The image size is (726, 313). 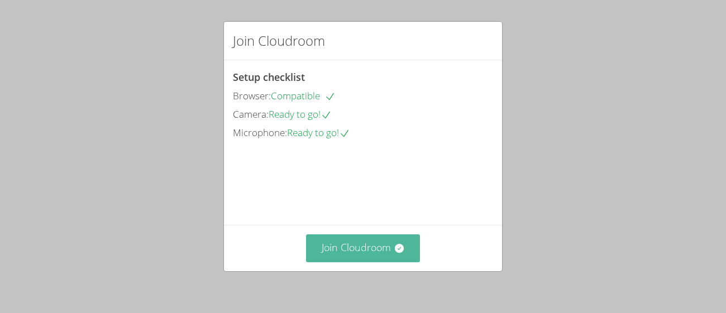 I want to click on h2: Join Cloudroom, so click(x=279, y=41).